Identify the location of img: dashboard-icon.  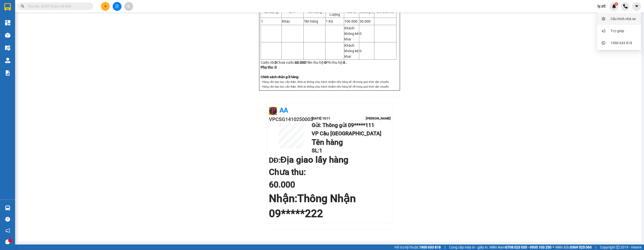
(7, 22).